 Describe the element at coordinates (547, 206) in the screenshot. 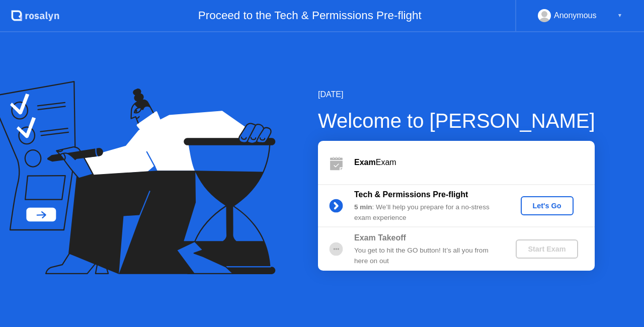

I see `div: Let's Go` at that location.